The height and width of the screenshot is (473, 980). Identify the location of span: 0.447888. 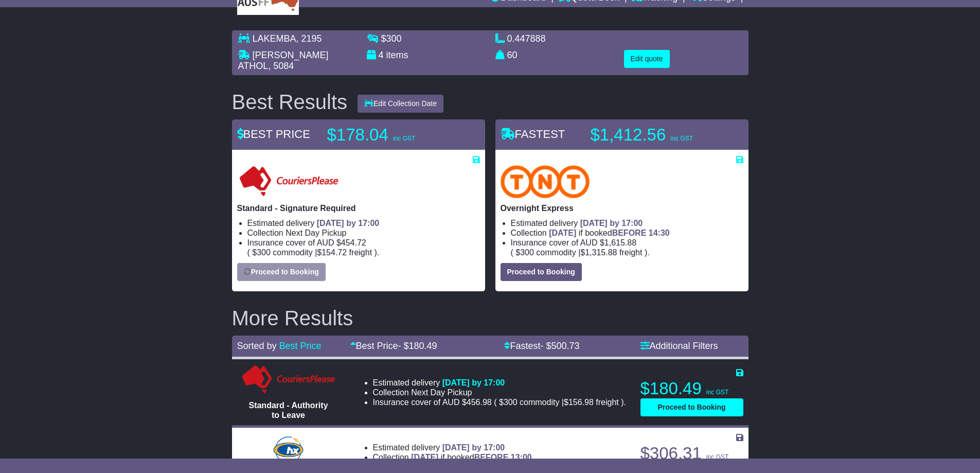
(526, 39).